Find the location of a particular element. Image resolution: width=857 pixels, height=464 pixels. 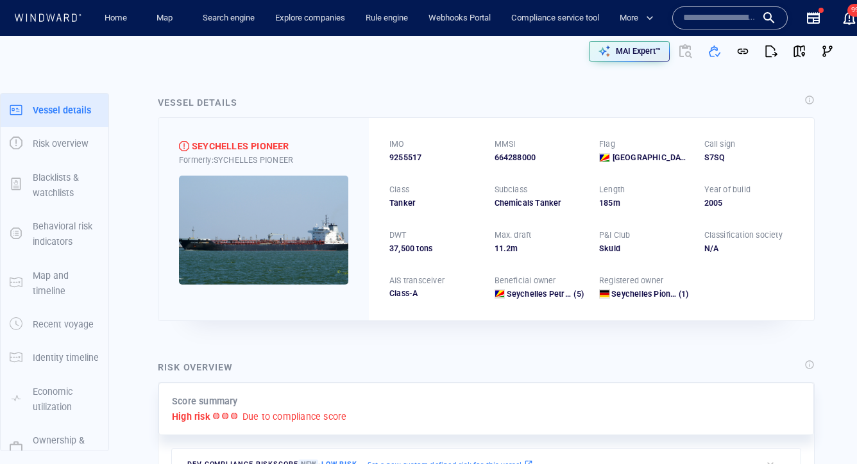

a: Explore companies is located at coordinates (310, 18).